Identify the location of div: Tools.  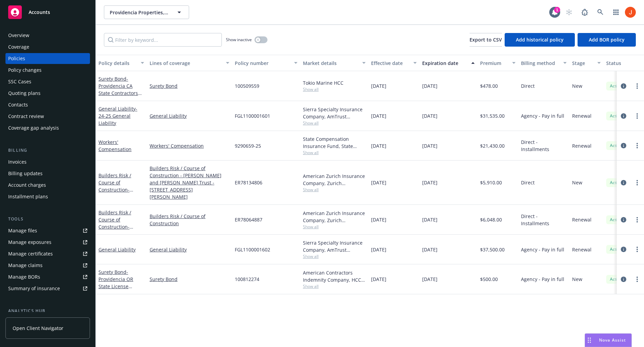
(48, 219).